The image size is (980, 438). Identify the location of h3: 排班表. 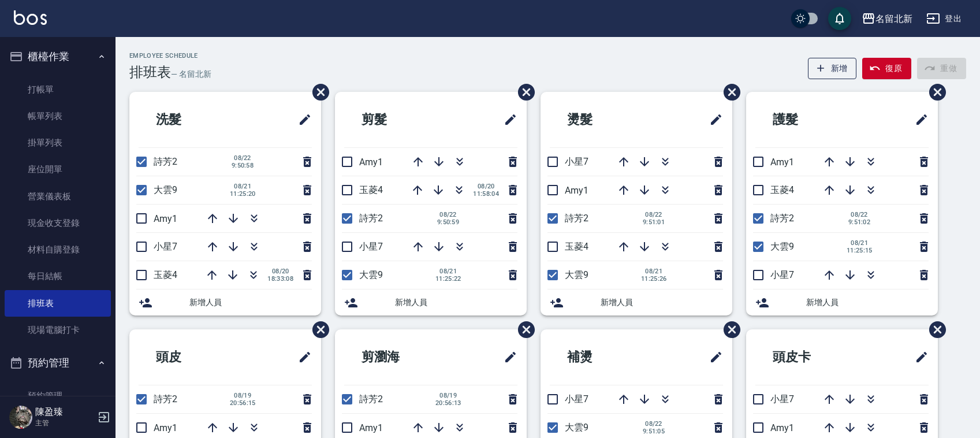
(150, 72).